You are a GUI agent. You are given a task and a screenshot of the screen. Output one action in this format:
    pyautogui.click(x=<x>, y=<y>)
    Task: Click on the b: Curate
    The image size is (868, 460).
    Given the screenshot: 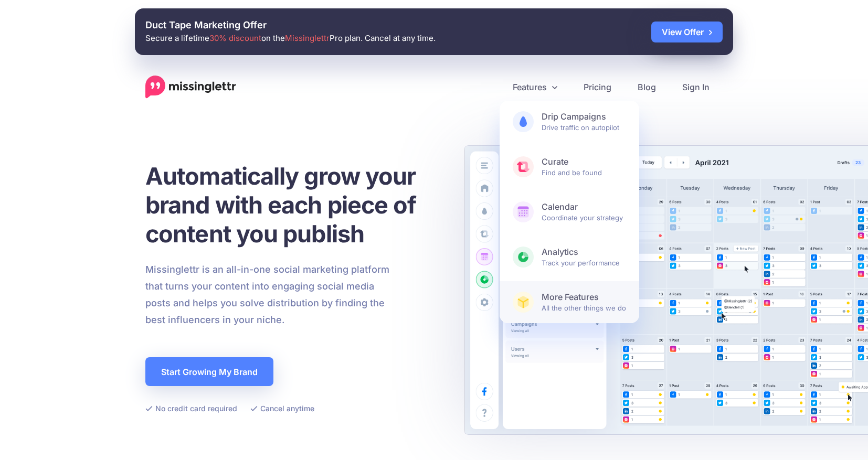 What is the action you would take?
    pyautogui.click(x=584, y=162)
    